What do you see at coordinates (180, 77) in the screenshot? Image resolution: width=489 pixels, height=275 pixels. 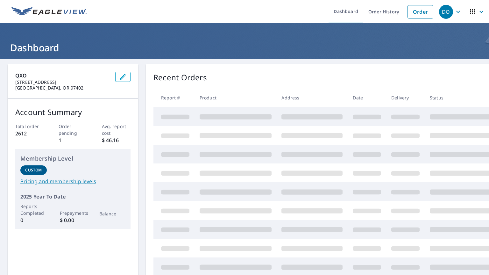 I see `p: Recent Orders` at bounding box center [180, 77].